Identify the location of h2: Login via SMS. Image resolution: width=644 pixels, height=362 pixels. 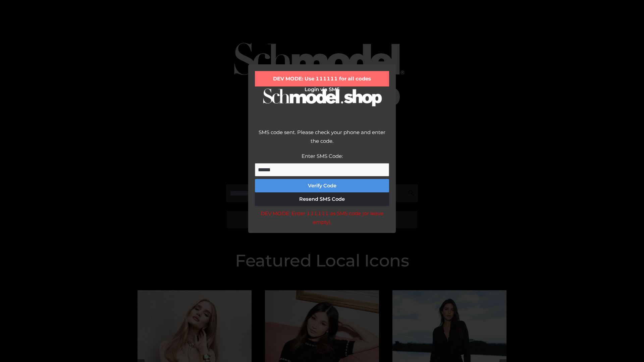
(322, 89).